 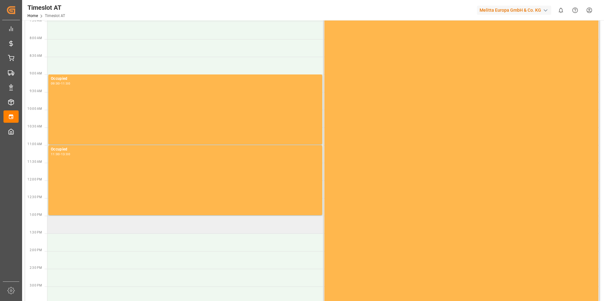 What do you see at coordinates (575, 10) in the screenshot?
I see `button: Help Center` at bounding box center [575, 10].